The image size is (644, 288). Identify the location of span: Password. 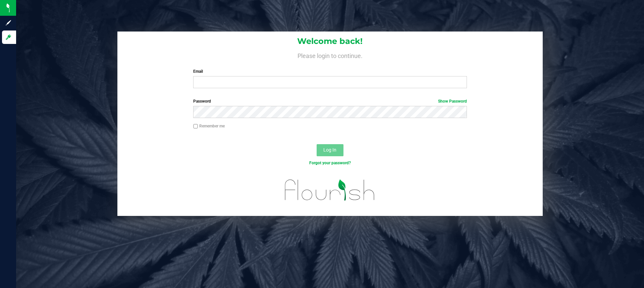
(202, 102).